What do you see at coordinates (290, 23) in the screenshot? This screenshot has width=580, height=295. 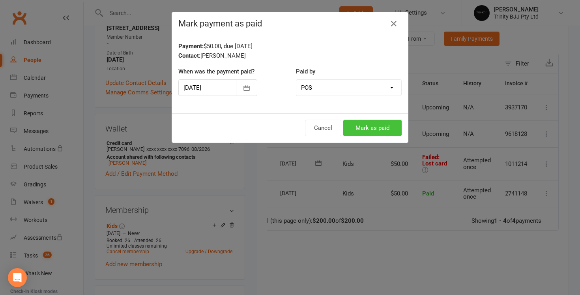 I see `h4: Mark payment as paid` at bounding box center [290, 23].